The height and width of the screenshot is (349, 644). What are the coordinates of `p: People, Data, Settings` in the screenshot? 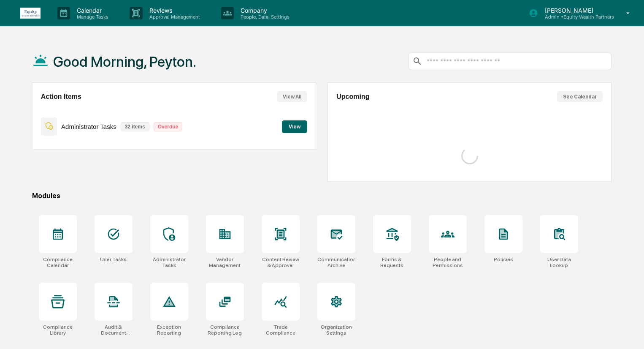 It's located at (264, 17).